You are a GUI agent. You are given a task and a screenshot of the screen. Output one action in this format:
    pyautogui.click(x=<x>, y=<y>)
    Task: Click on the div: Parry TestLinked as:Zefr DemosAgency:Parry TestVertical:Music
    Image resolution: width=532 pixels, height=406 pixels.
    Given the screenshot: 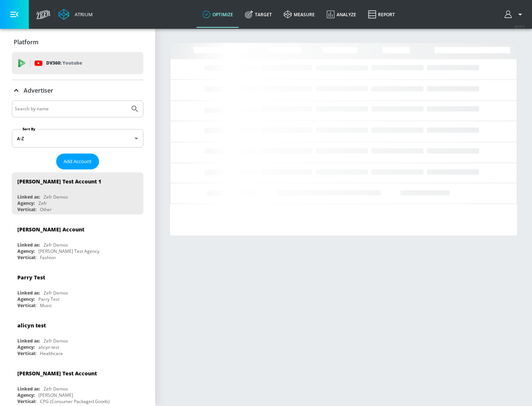 What is the action you would take?
    pyautogui.click(x=78, y=289)
    